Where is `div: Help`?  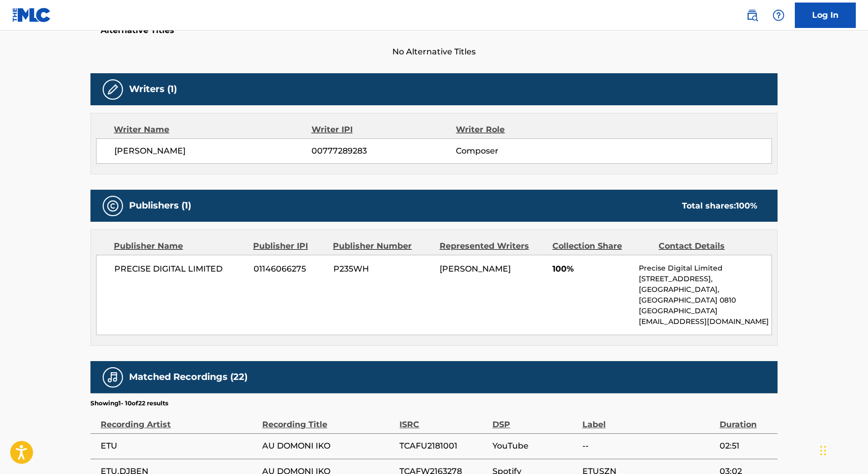
div: Help is located at coordinates (778, 16).